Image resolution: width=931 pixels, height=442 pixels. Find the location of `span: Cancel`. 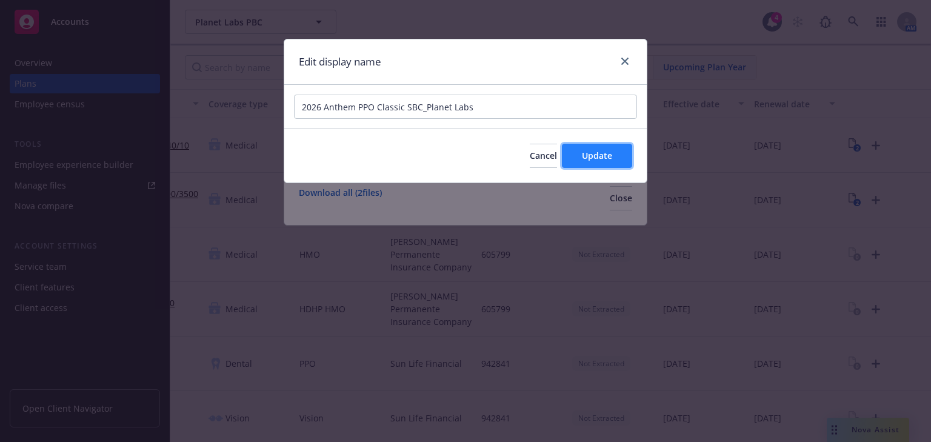

span: Cancel is located at coordinates (543, 155).